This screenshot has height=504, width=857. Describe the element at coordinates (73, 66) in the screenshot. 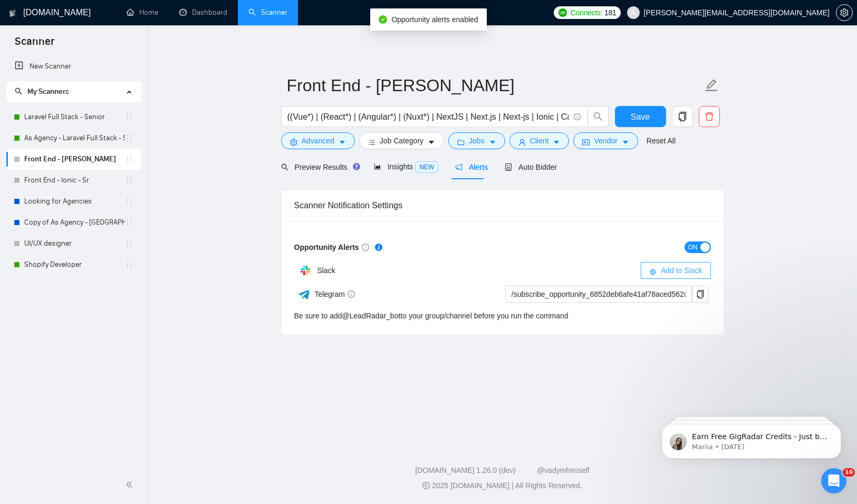

I see `a: New Scanner` at that location.